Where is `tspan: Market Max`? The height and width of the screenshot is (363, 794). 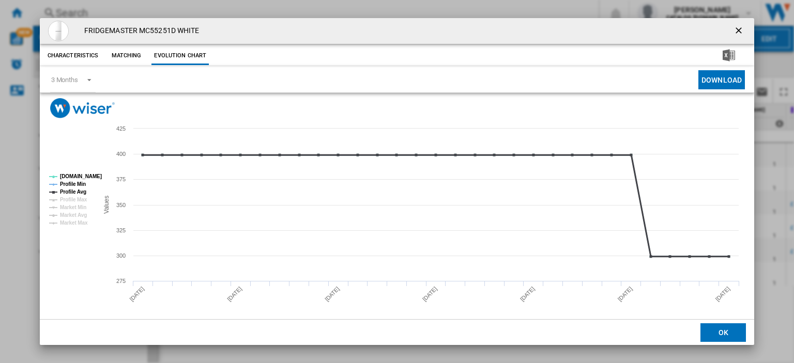
tspan: Market Max is located at coordinates (74, 223).